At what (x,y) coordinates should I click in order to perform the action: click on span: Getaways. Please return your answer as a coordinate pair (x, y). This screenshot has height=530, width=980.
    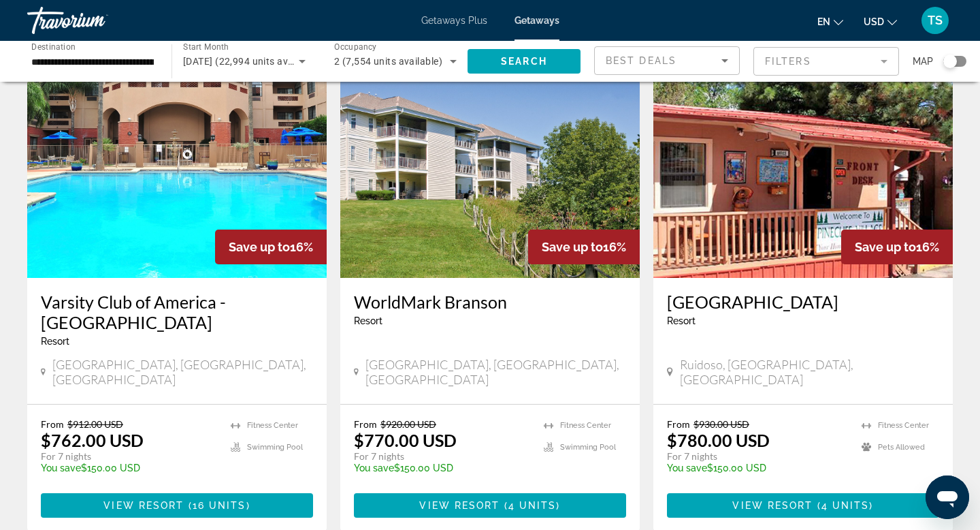
    Looking at the image, I should click on (537, 21).